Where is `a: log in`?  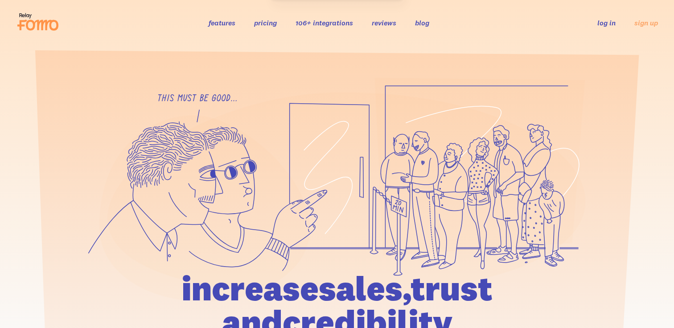
a: log in is located at coordinates (606, 23).